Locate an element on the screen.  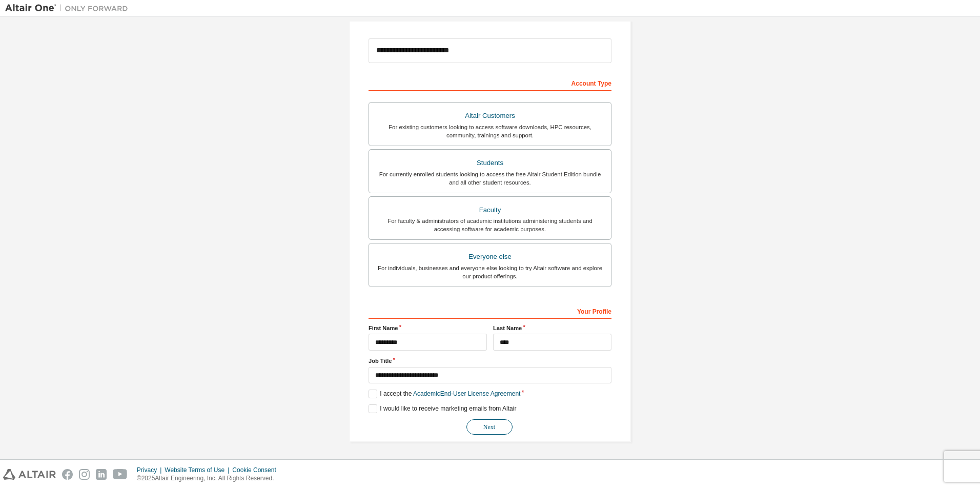
div: Faculty is located at coordinates (490, 210).